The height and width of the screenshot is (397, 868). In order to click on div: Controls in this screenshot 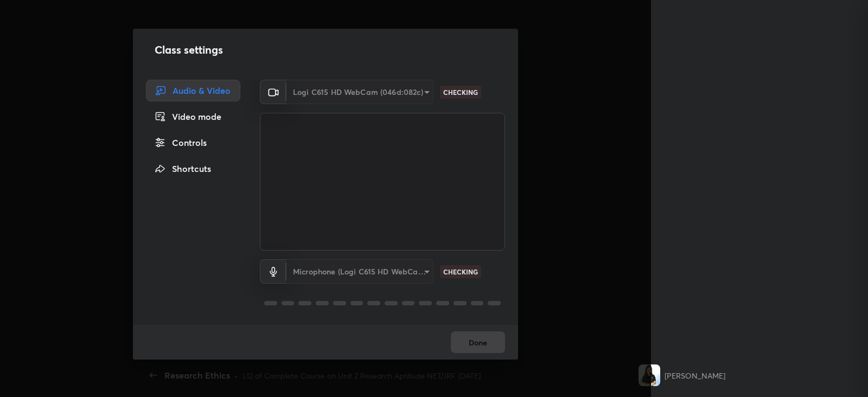, I will do `click(193, 143)`.